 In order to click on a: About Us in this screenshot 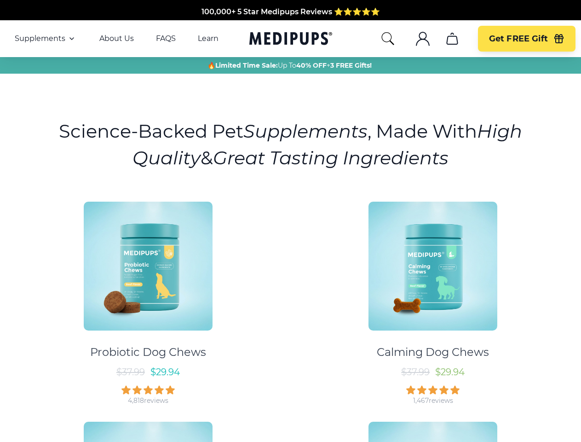, I will do `click(116, 39)`.